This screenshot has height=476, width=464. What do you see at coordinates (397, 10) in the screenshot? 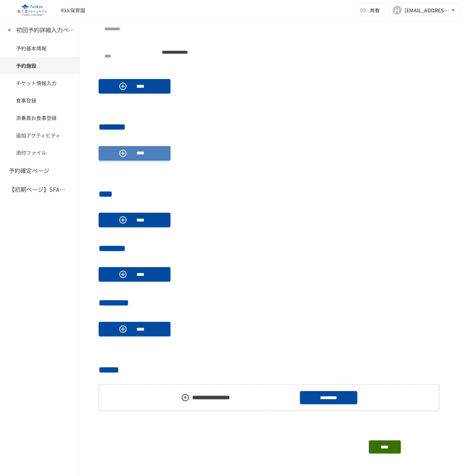
I see `div: H` at bounding box center [397, 10].